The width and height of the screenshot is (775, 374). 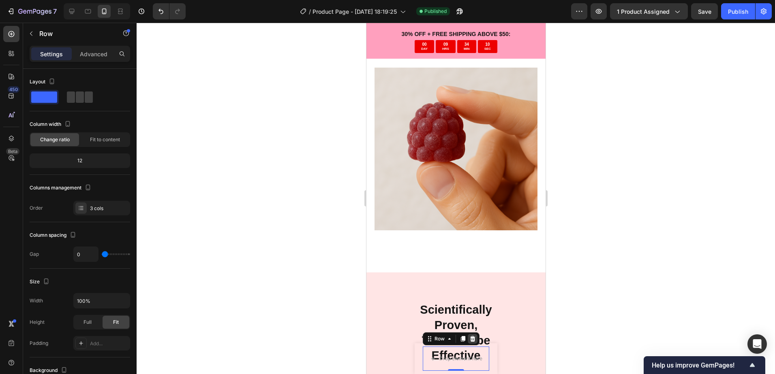 I want to click on span: Help us improve GemPages!, so click(x=699, y=366).